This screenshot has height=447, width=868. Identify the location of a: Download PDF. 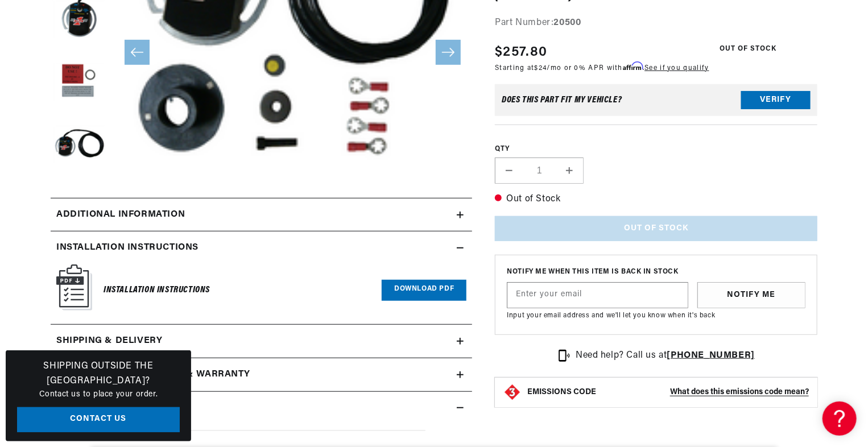
(424, 290).